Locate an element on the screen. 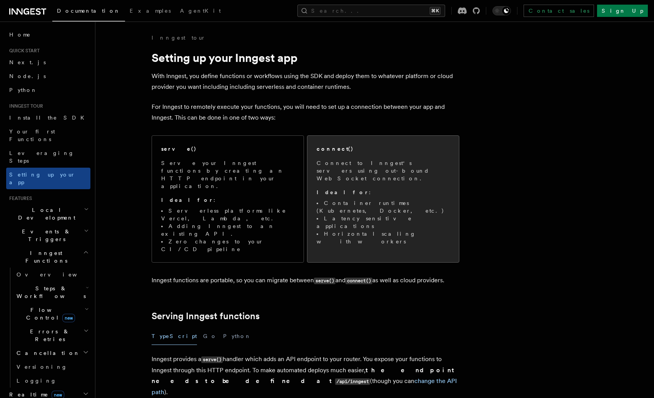 This screenshot has height=398, width=654. a: Home is located at coordinates (48, 35).